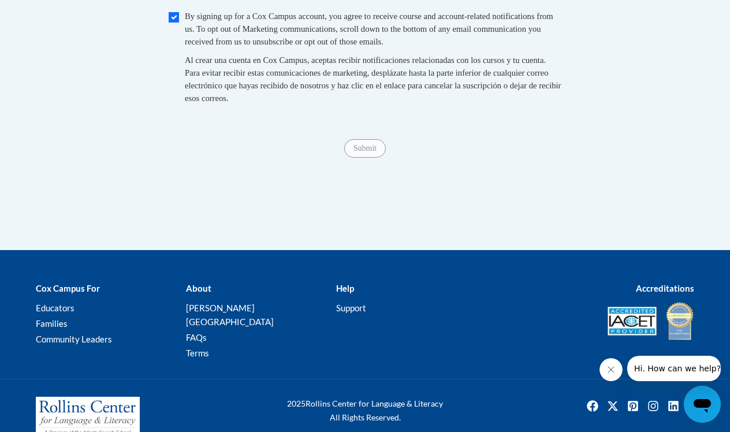 The height and width of the screenshot is (432, 730). Describe the element at coordinates (198, 353) in the screenshot. I see `a: Terms` at that location.